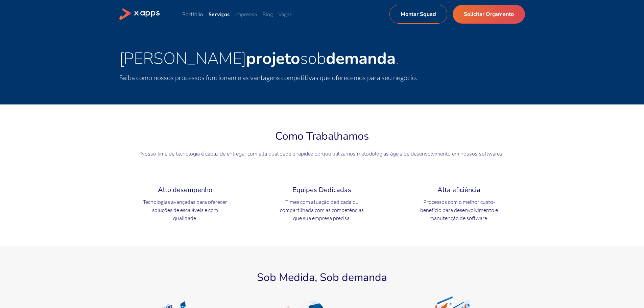 This screenshot has width=644, height=308. I want to click on p: Tecnologias avançadas para oferecer soluções de escaláveis e com qualidade., so click(185, 210).